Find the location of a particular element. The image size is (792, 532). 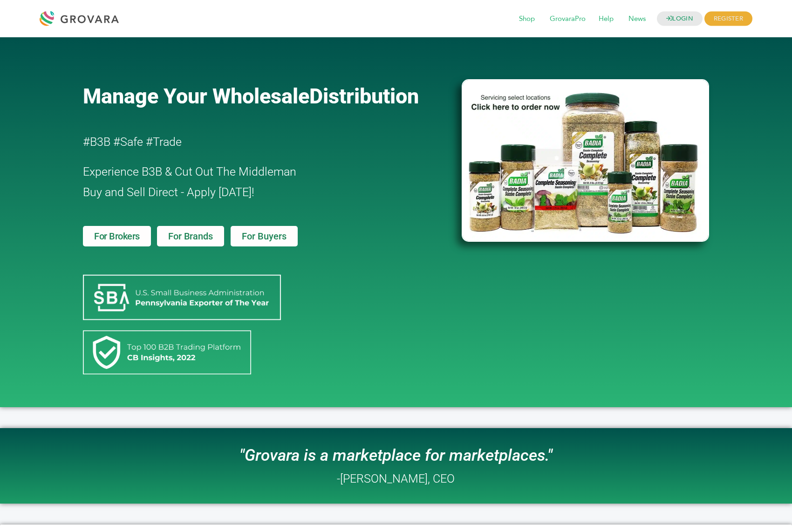

a: Manage Your WholesaleDistribution is located at coordinates (265, 96).